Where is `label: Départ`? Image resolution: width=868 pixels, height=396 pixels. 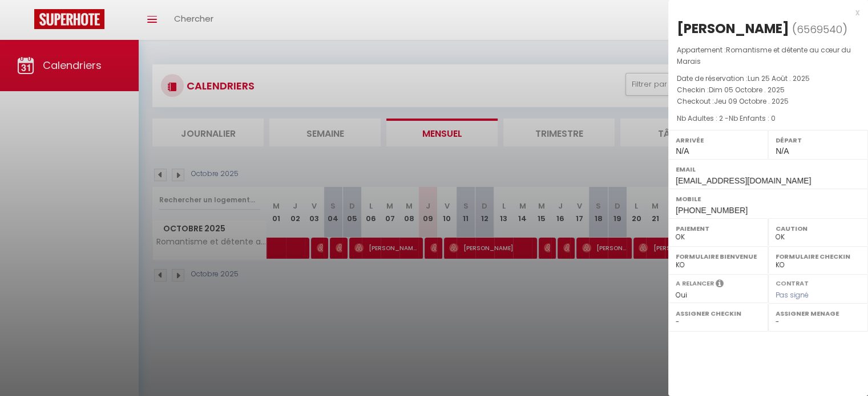
label: Départ is located at coordinates (817, 140).